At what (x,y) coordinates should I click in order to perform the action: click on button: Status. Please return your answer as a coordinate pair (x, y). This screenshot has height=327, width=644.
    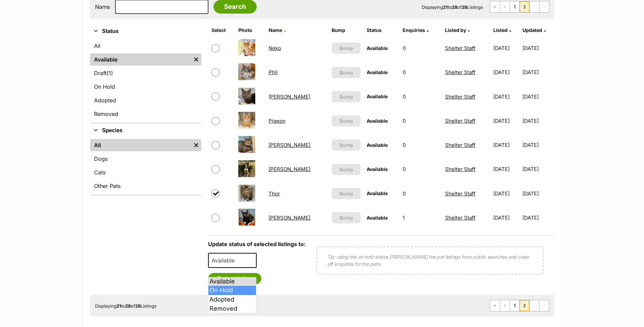
    Looking at the image, I should click on (146, 32).